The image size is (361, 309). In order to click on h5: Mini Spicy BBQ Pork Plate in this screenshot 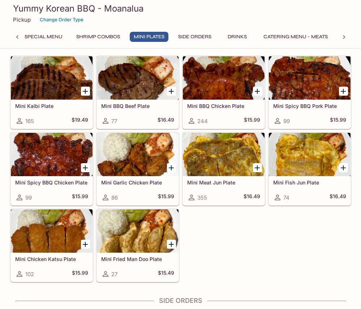, I will do `click(310, 106)`.